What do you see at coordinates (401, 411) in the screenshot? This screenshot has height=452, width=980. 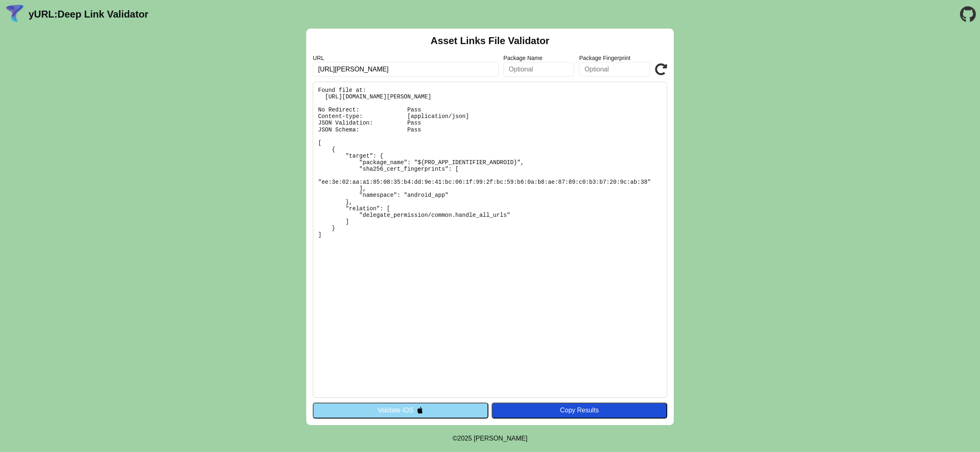 I see `button: Validate iOS` at bounding box center [401, 411].